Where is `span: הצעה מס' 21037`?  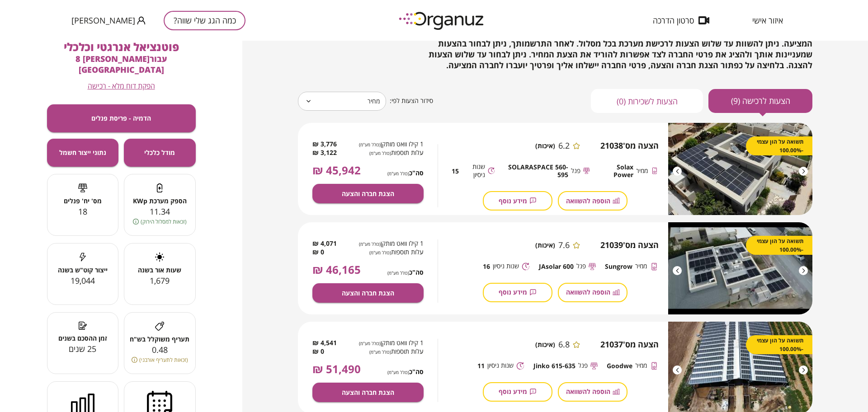
span: הצעה מס' 21037 is located at coordinates (629, 344).